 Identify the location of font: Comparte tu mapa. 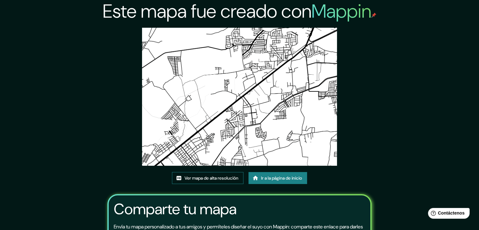
(175, 209).